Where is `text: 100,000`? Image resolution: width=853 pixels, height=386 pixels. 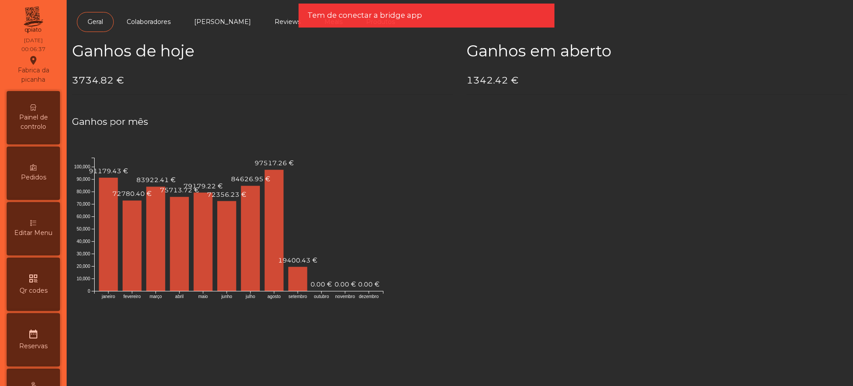 text: 100,000 is located at coordinates (82, 167).